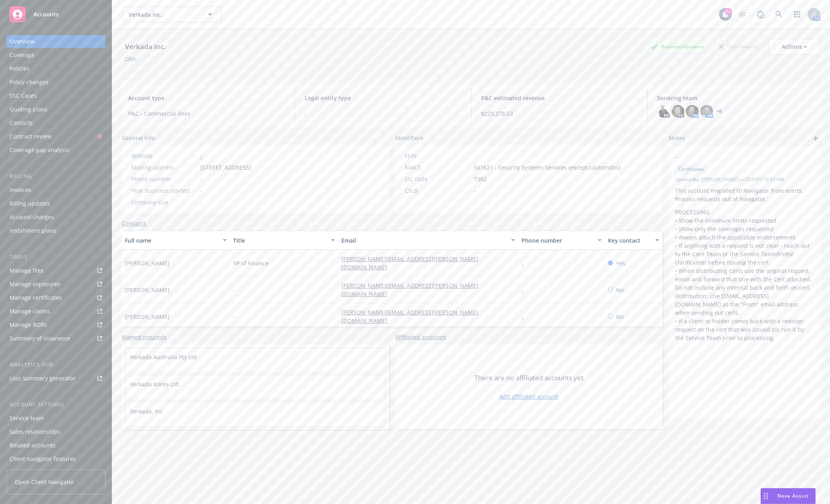 The image size is (830, 504). What do you see at coordinates (56, 432) in the screenshot?
I see `a: Sales relationships` at bounding box center [56, 432].